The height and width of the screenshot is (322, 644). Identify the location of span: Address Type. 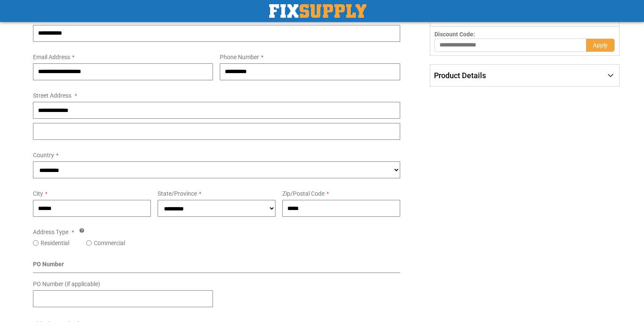
(51, 232).